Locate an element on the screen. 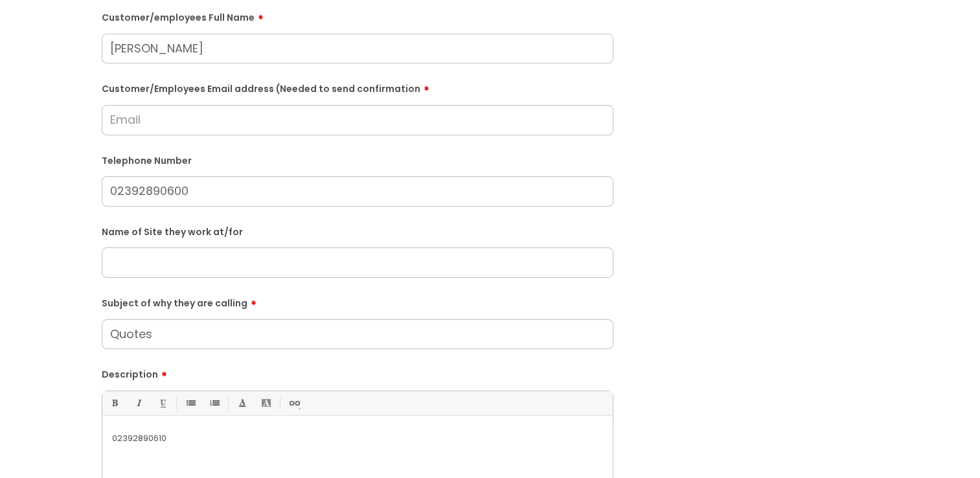 The height and width of the screenshot is (478, 980). label: Telephone Number is located at coordinates (358, 159).